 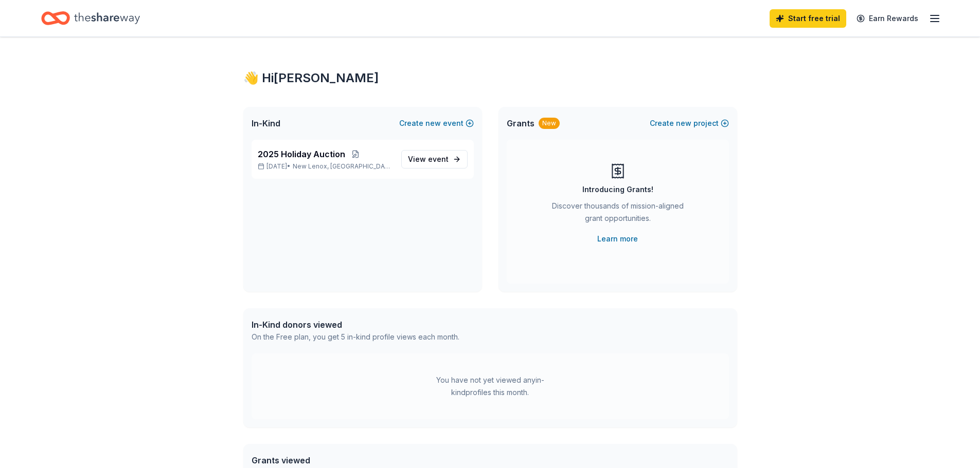 I want to click on span: View, so click(x=428, y=159).